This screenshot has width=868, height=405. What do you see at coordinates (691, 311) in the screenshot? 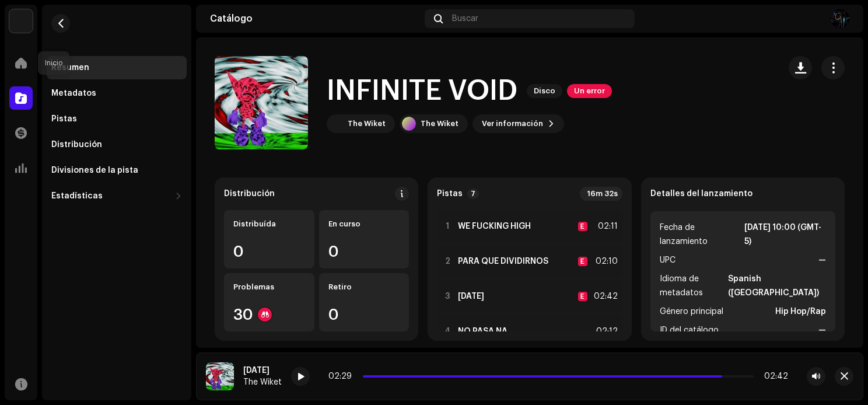
I see `span: Género principal` at bounding box center [691, 311].